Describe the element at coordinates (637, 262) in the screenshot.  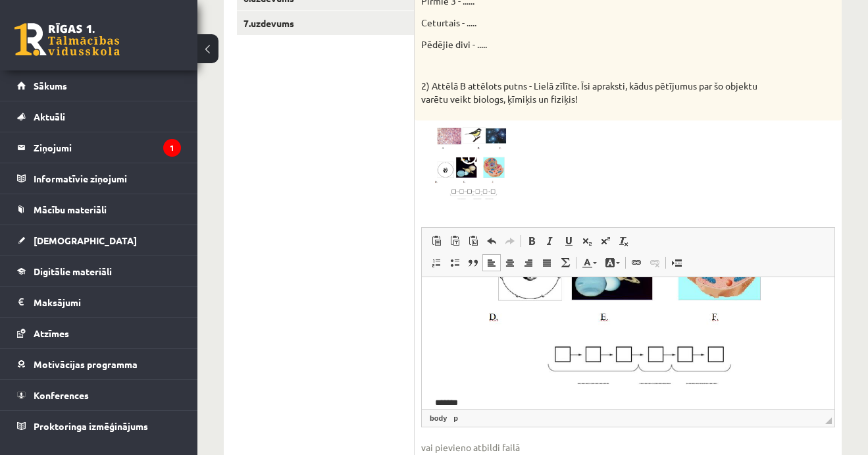
I see `a: Link (⌘+K)` at that location.